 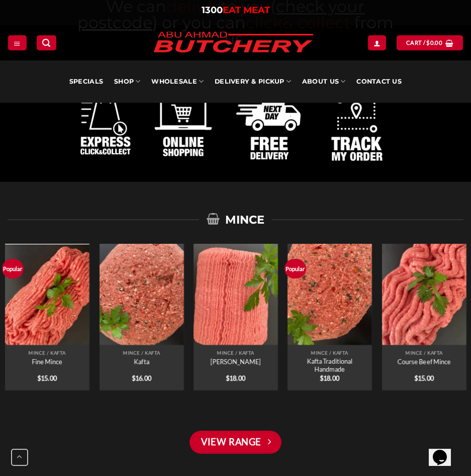 I want to click on a: Menu, so click(x=17, y=42).